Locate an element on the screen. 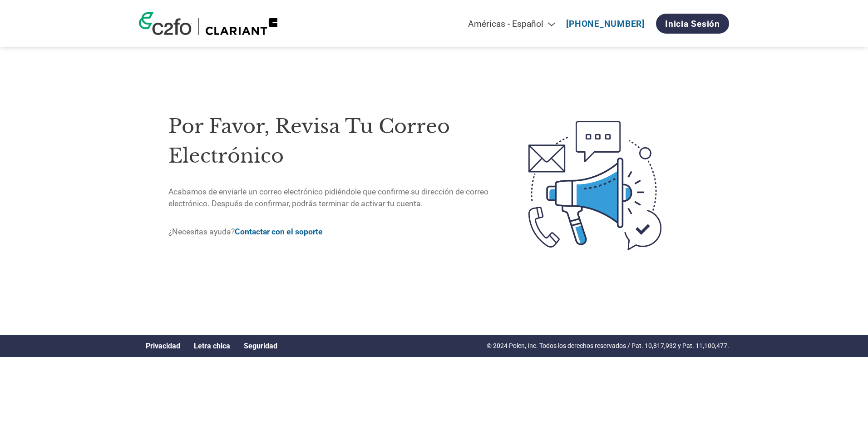 This screenshot has height=437, width=868. img: Clariant is located at coordinates (242, 26).